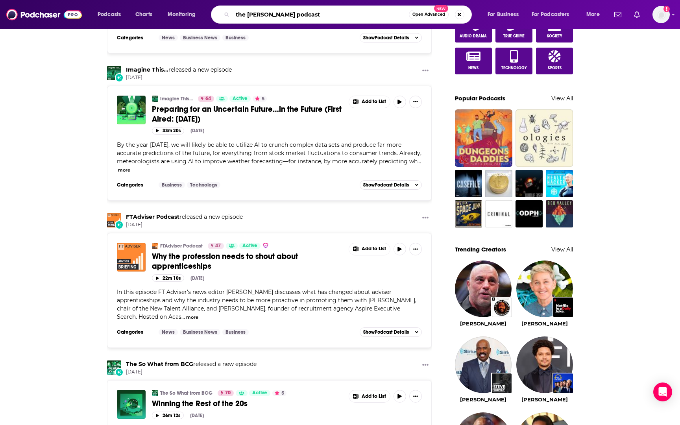 The height and width of the screenshot is (425, 680). What do you see at coordinates (131, 110) in the screenshot?
I see `img: Preparing for an Uncertain Future…in the Future (First Aired: November 27, 2024)` at bounding box center [131, 110].